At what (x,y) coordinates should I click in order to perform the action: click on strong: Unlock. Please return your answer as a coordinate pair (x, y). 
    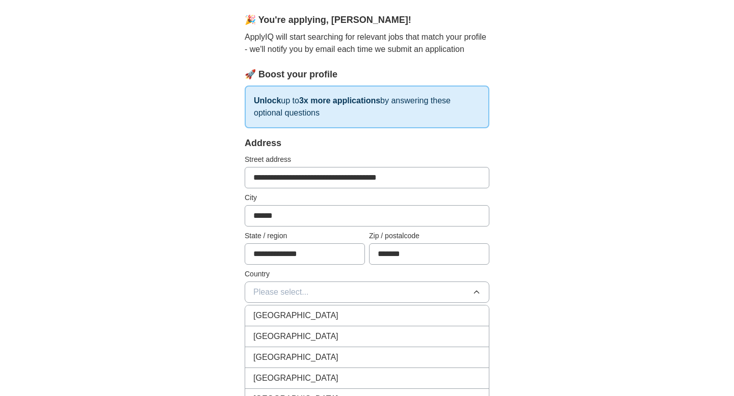
    Looking at the image, I should click on (267, 100).